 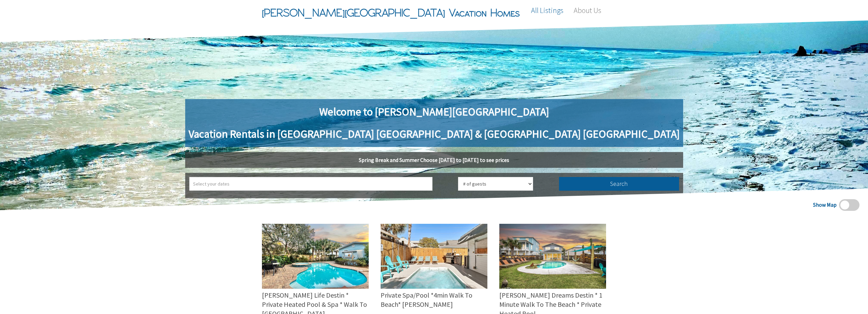 What do you see at coordinates (552, 256) in the screenshot?
I see `img: 70bd4656-b10b-4f03-83ad-191ce442ade5.jpeg` at bounding box center [552, 256].